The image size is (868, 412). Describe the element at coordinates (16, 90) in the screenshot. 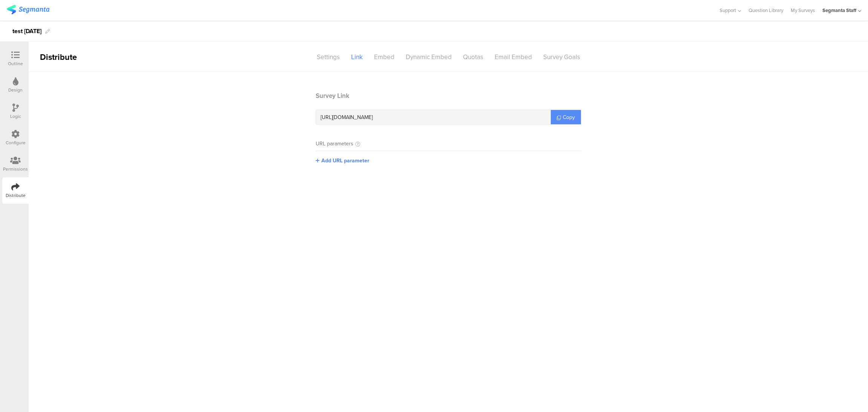

I see `div: Design` at that location.